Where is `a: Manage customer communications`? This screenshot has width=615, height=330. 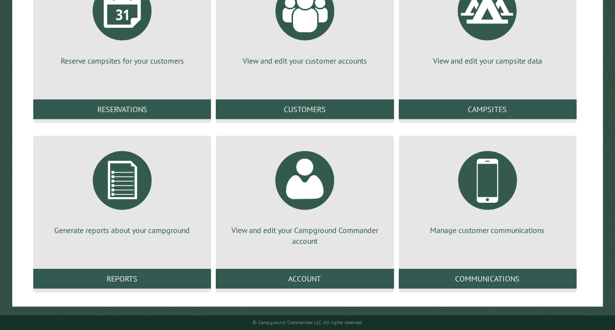
a: Manage customer communications is located at coordinates (487, 189).